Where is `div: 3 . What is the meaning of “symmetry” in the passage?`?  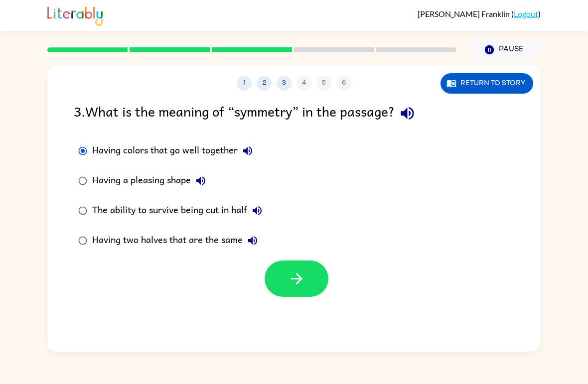
div: 3 . What is the meaning of “symmetry” in the passage? is located at coordinates (294, 113).